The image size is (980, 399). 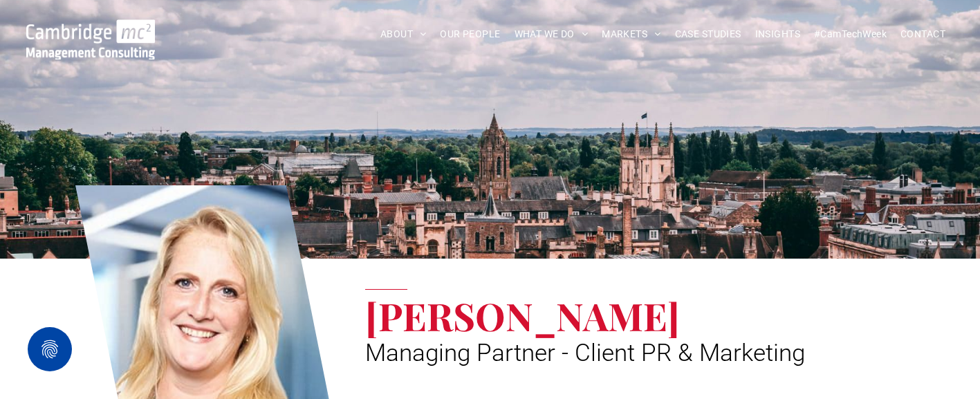 I want to click on a: CONTACT, so click(x=923, y=34).